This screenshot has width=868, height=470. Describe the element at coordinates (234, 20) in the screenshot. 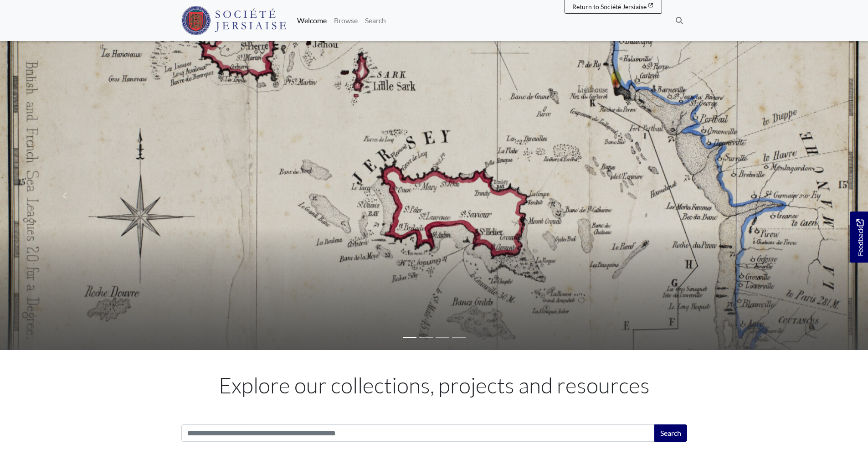

I see `a: Société Jersiaise logo` at that location.